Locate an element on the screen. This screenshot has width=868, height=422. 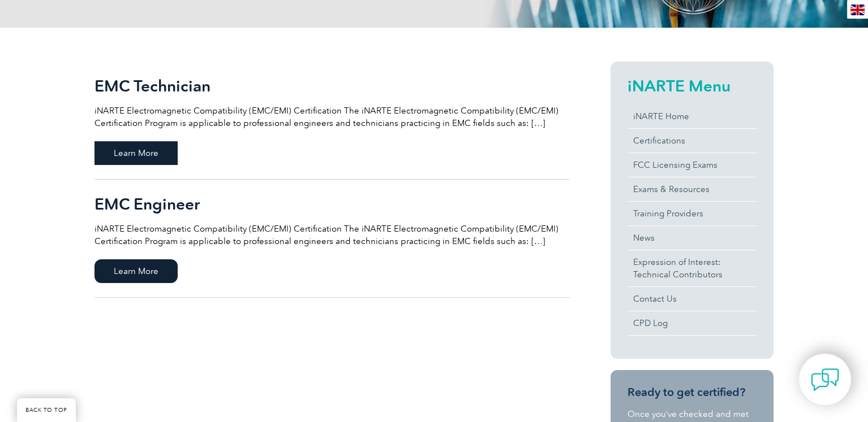
a: iNARTE Home is located at coordinates (692, 116).